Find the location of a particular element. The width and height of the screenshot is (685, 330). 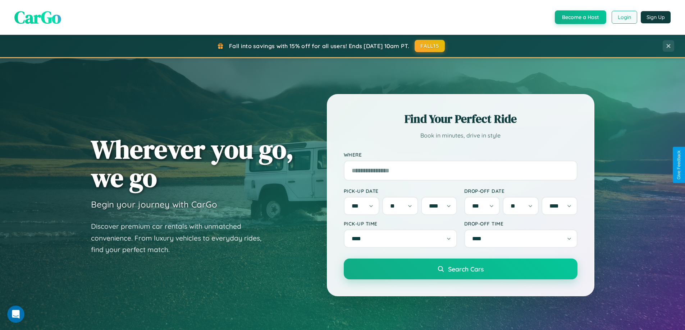

label: Drop-off Date is located at coordinates (521, 191).